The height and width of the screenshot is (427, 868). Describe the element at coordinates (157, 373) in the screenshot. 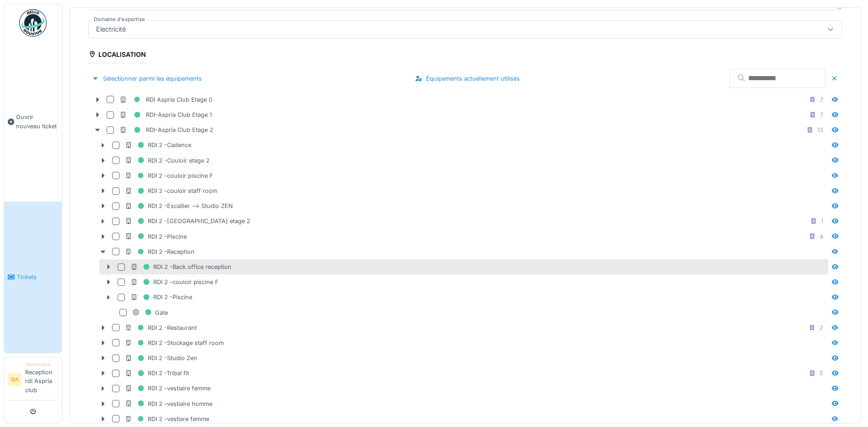

I see `div: RDI 2 -Tribal fit` at that location.